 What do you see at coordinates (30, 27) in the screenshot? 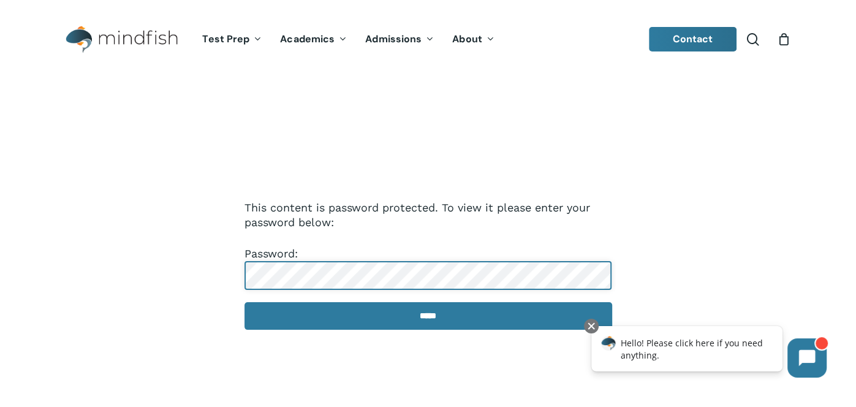
I see `img: Avatar` at bounding box center [30, 27].